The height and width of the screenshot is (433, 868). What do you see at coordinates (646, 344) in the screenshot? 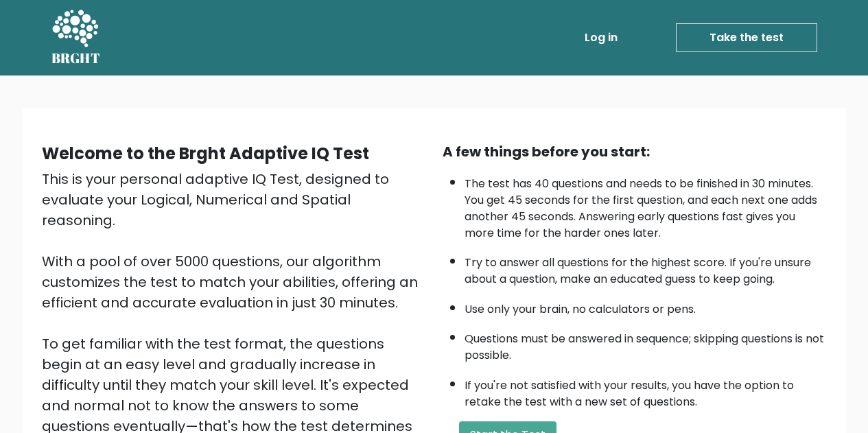
I see `li: Questions must be answered in sequence; skipping questions is not possible.` at bounding box center [646, 344].